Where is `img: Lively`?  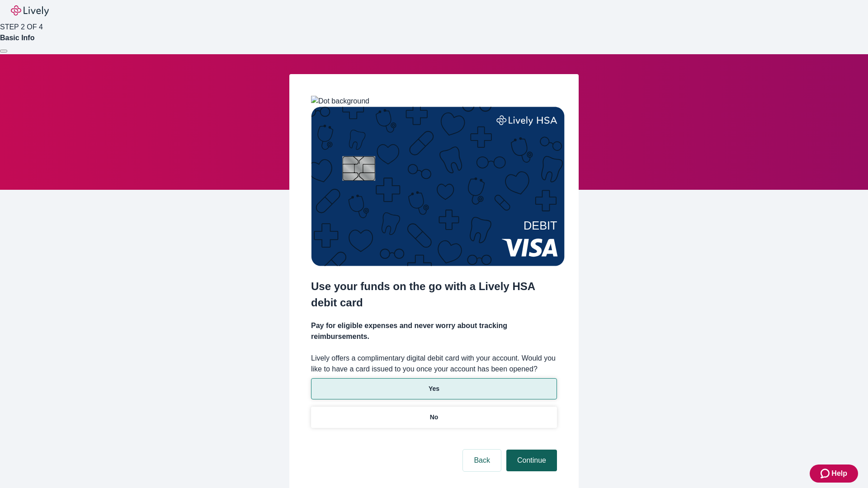 img: Lively is located at coordinates (30, 11).